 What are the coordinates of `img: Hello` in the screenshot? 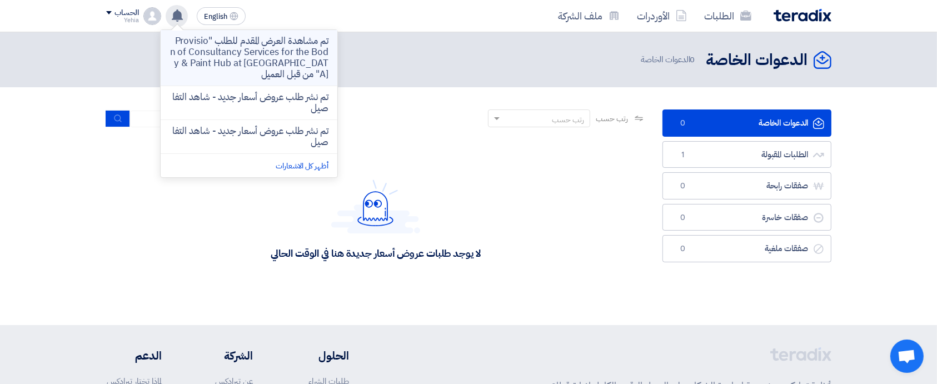 It's located at (376, 206).